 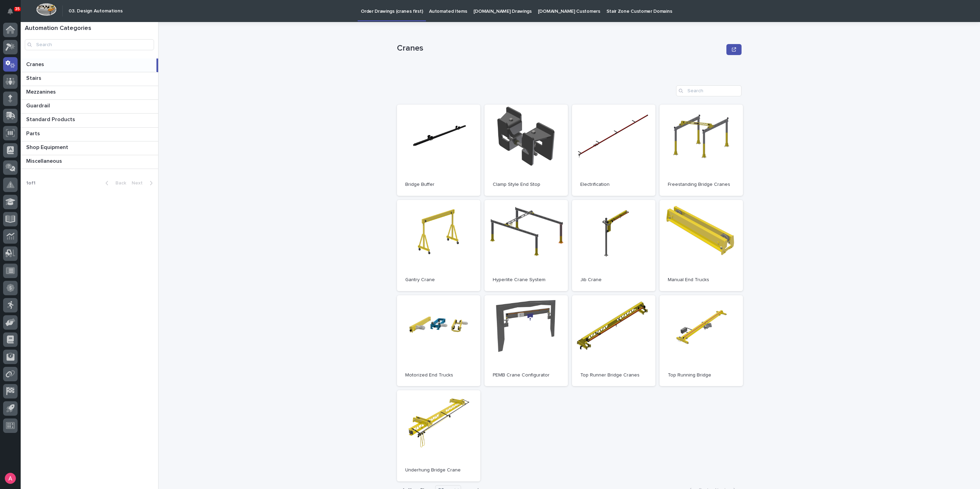 I want to click on a: Motorized End Trucks, so click(x=439, y=341).